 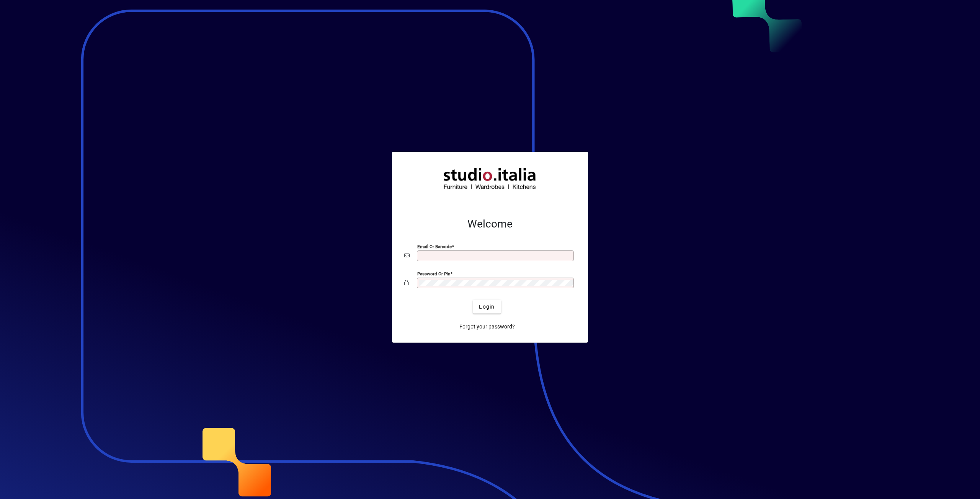 I want to click on span: Login, so click(x=486, y=306).